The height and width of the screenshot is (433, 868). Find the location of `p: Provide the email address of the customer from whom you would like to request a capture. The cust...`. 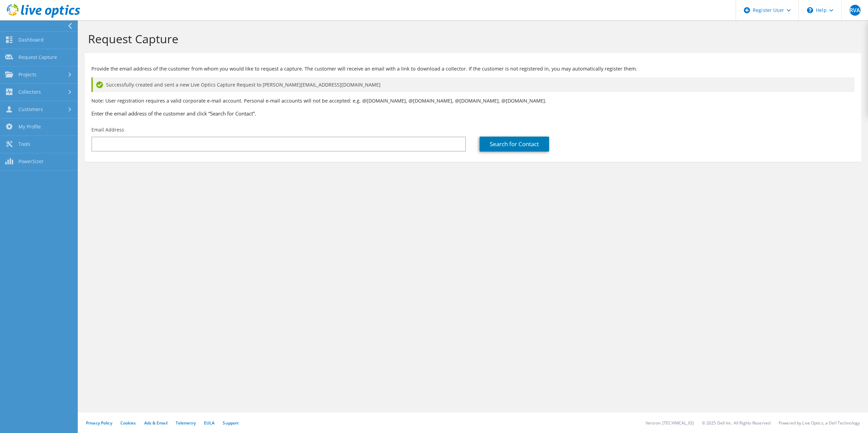

p: Provide the email address of the customer from whom you would like to request a capture. The cust... is located at coordinates (473, 69).